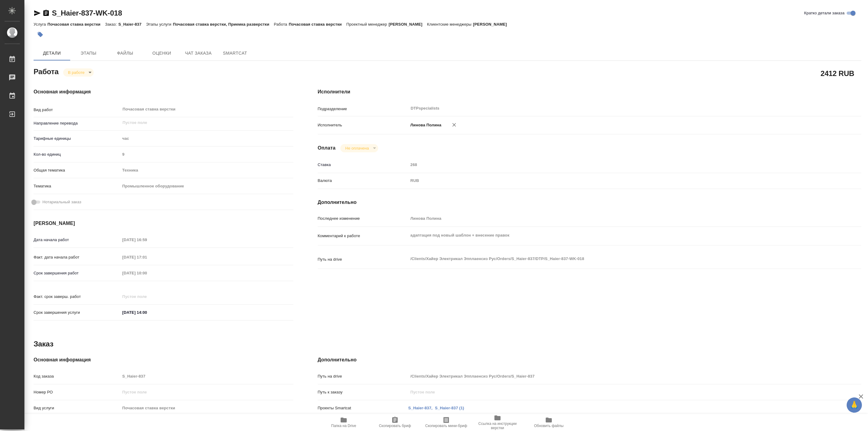  Describe the element at coordinates (44, 344) in the screenshot. I see `h2: Заказ` at that location.